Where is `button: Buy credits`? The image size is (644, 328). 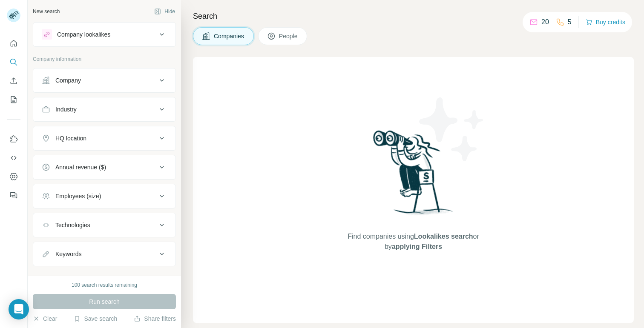
button: Buy credits is located at coordinates (605, 22).